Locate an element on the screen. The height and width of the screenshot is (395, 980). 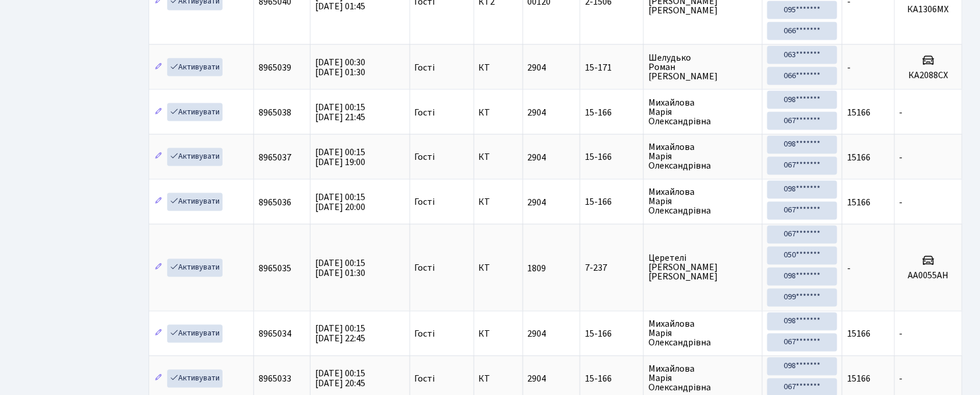
span: 8965038 is located at coordinates (275, 112).